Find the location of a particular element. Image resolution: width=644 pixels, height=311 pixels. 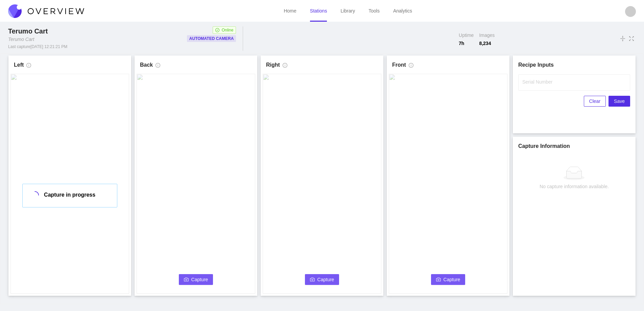

a: Tools is located at coordinates (374, 11).